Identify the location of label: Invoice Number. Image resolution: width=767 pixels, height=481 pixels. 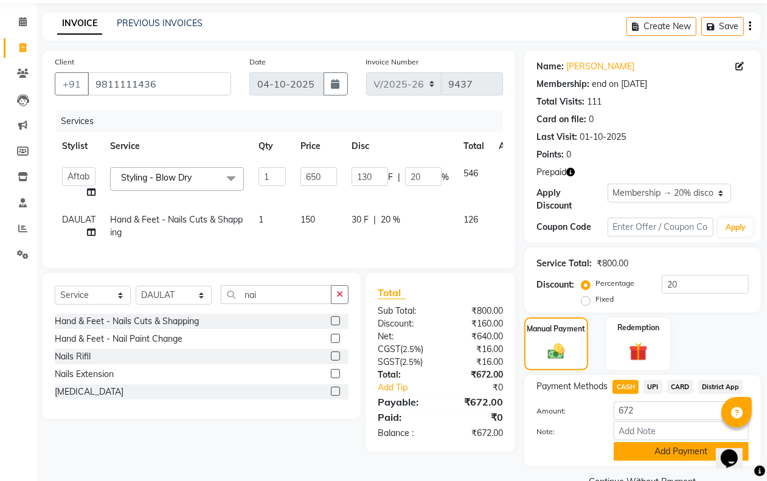
(392, 62).